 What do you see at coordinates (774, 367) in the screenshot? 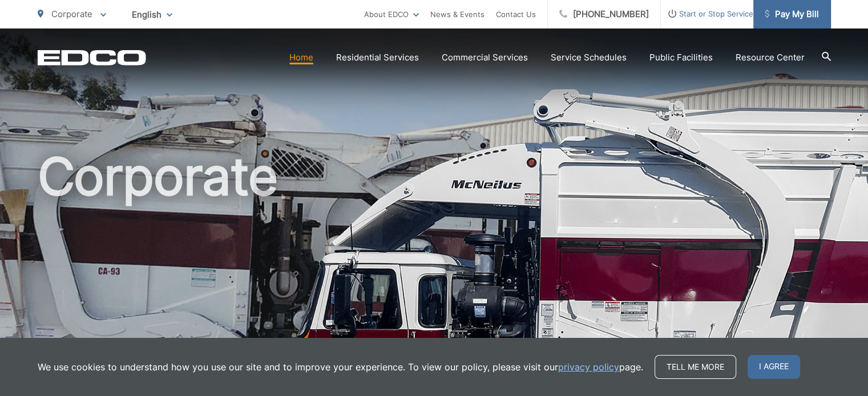
I see `span: I agree` at bounding box center [774, 367].